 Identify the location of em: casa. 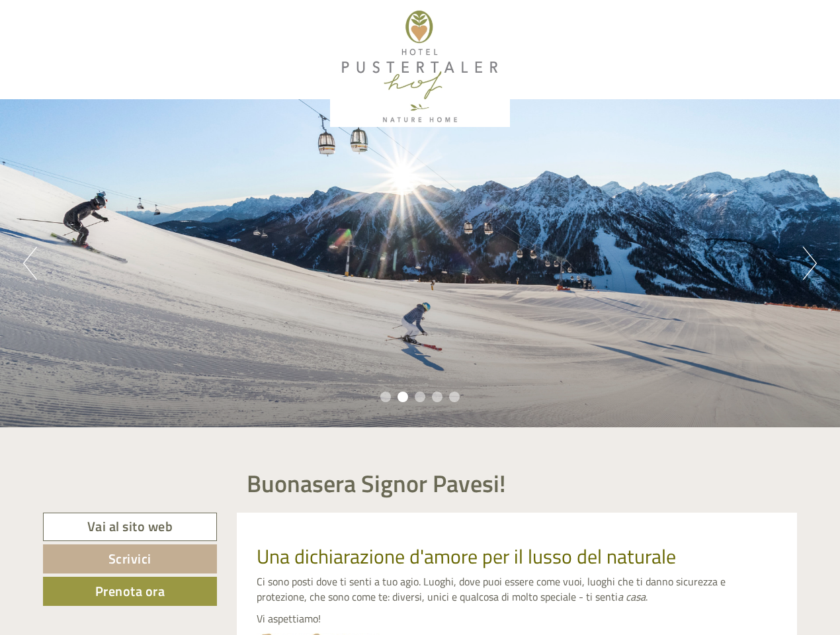
(635, 597).